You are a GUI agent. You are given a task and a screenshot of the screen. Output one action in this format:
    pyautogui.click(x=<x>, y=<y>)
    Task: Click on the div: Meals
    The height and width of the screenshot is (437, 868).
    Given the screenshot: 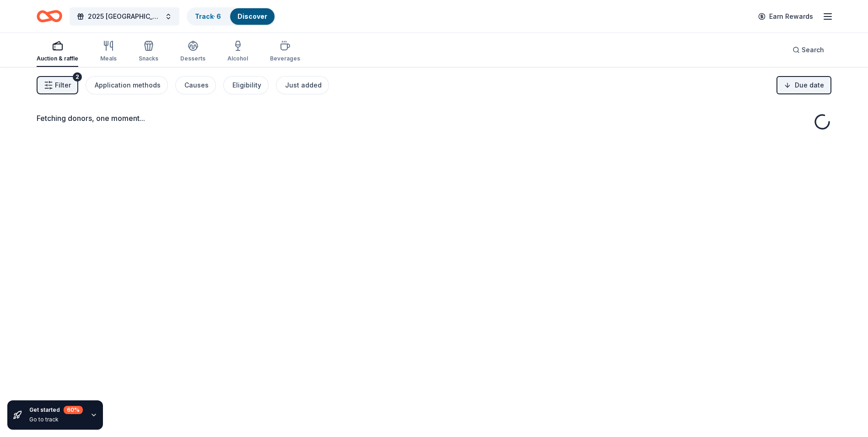 What is the action you would take?
    pyautogui.click(x=109, y=58)
    